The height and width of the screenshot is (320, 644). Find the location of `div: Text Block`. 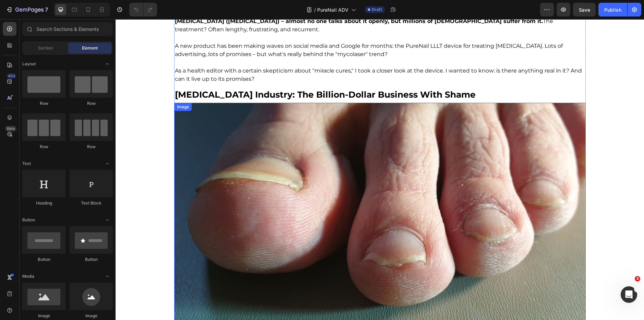

div: Text Block is located at coordinates (91, 203).